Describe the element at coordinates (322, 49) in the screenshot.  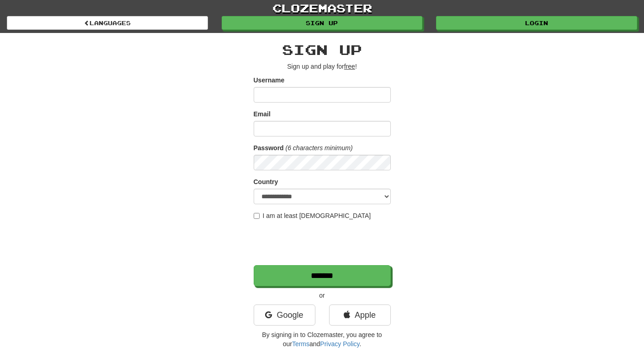
I see `h2: Sign up` at that location.